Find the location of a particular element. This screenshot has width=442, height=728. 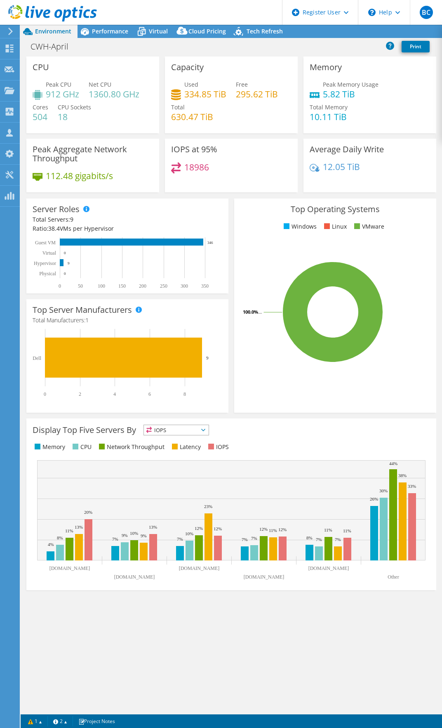

span: Environment is located at coordinates (53, 31).